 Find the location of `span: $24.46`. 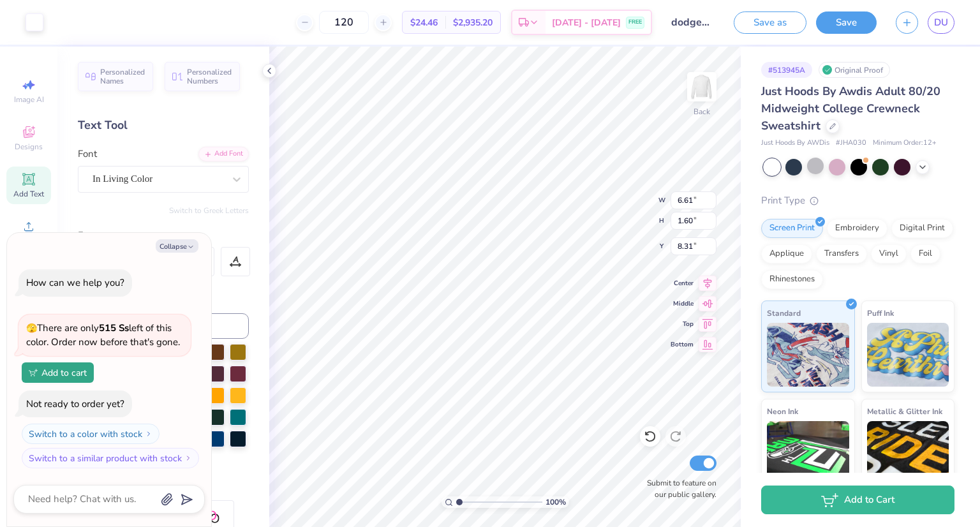

span: $24.46 is located at coordinates (424, 23).